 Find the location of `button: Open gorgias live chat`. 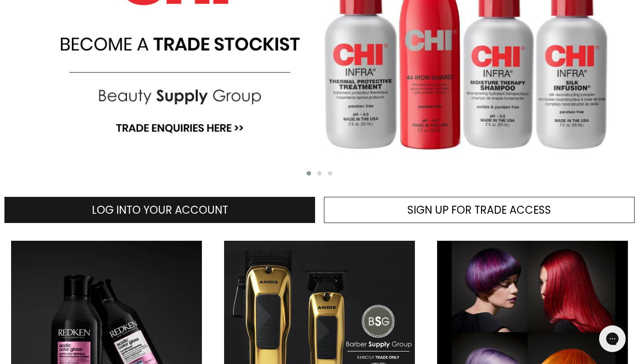

button: Open gorgias live chat is located at coordinates (18, 16).